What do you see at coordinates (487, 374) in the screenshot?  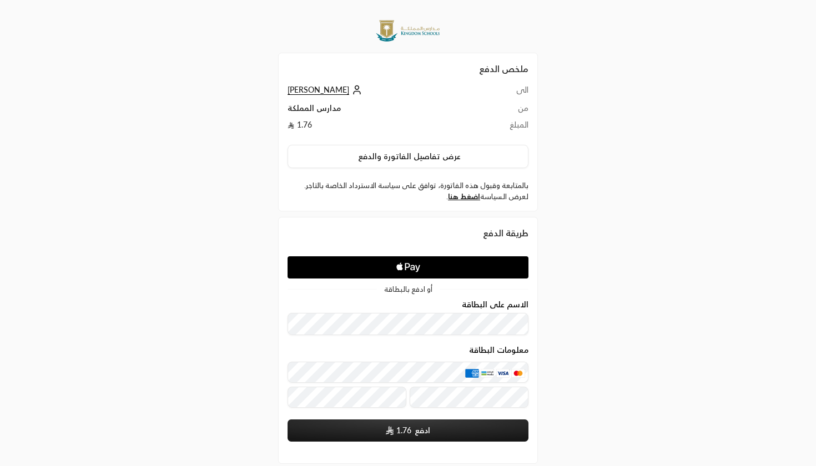 I see `img: MADA` at bounding box center [487, 374].